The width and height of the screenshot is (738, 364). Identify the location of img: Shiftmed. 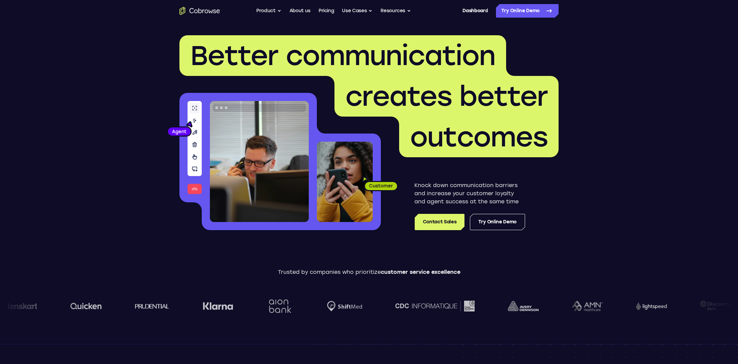
(344, 306).